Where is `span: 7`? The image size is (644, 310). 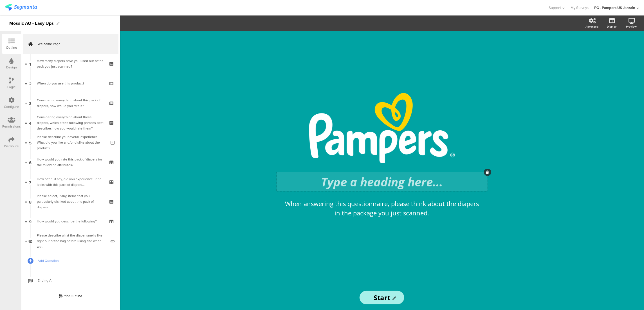 span: 7 is located at coordinates (30, 182).